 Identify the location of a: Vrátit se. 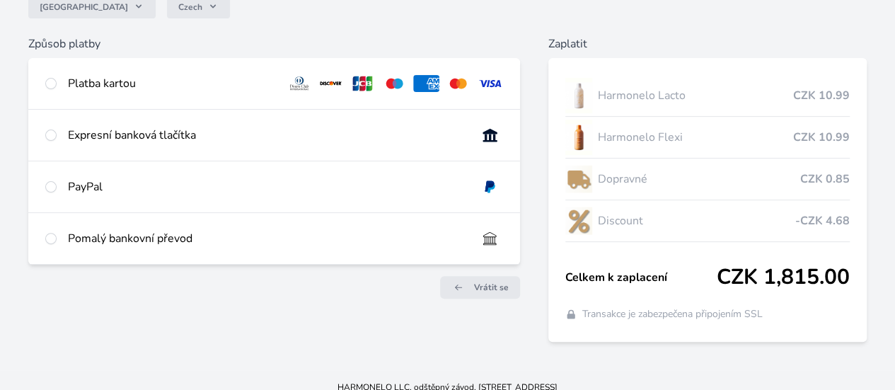
(480, 287).